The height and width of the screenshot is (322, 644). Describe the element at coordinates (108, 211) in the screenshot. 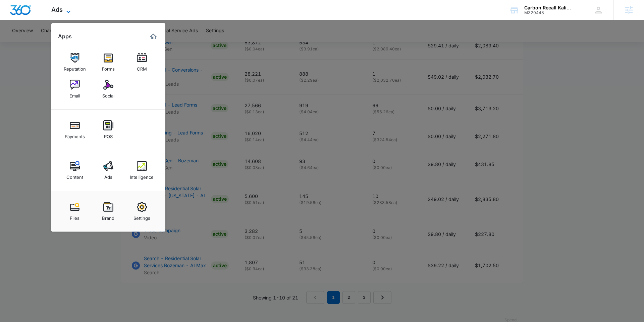

I see `a: Brand` at that location.